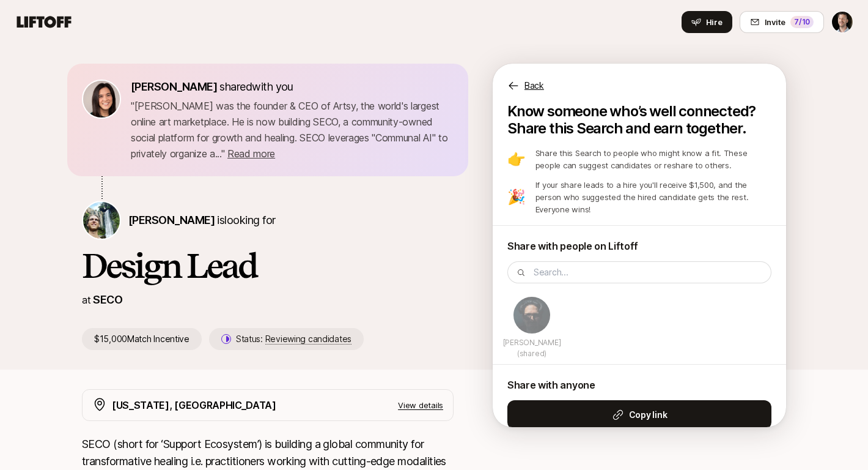 The width and height of the screenshot is (868, 470). I want to click on p: Share with people on Liftoff, so click(640, 246).